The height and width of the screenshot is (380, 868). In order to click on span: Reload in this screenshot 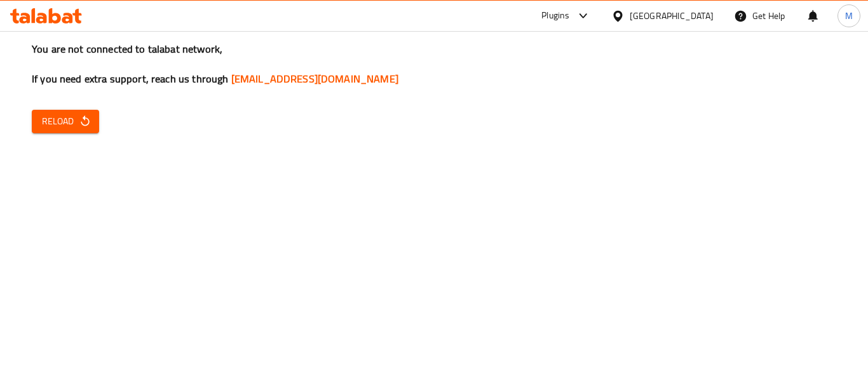, I will do `click(65, 121)`.